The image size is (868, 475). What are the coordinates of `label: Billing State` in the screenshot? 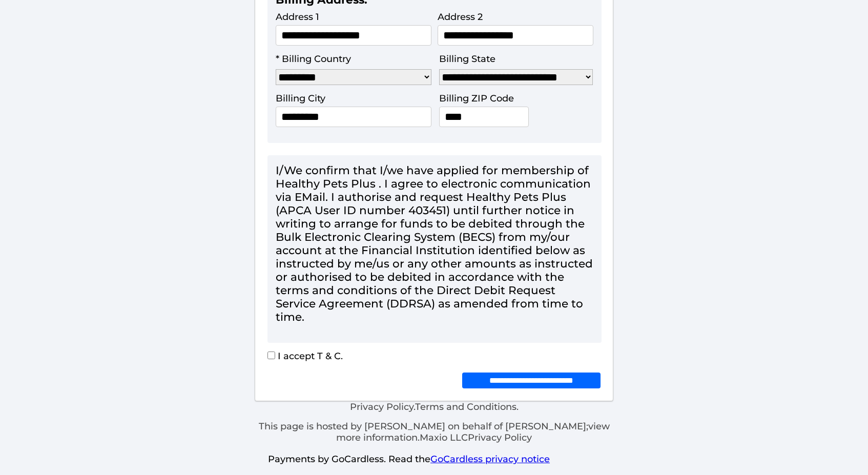 It's located at (467, 59).